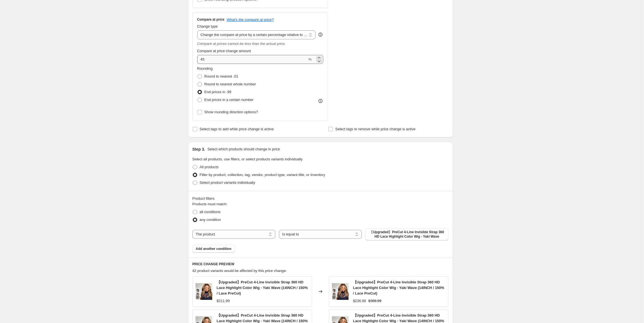  What do you see at coordinates (199, 149) in the screenshot?
I see `h2: Step 3.` at bounding box center [199, 149].